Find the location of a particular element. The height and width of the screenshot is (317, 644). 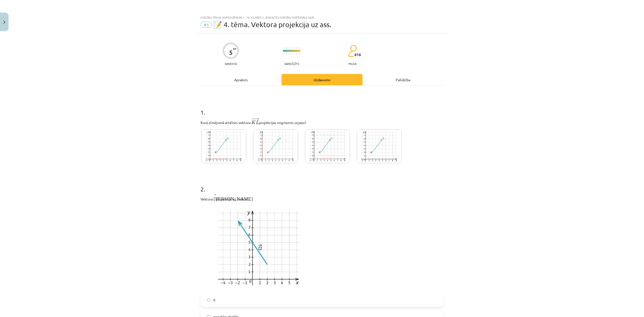

p: Vektora ﻿ projekcija uz x ass ir ... is located at coordinates (322, 198).